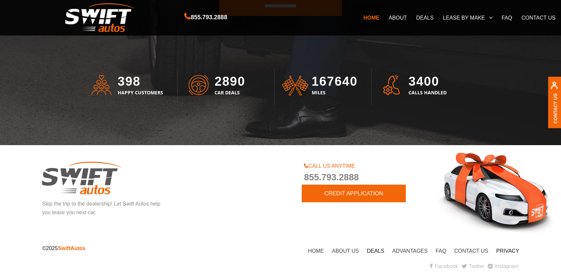 This screenshot has width=561, height=274. I want to click on a: CALL US ANYTIME855.793.2888, so click(364, 173).